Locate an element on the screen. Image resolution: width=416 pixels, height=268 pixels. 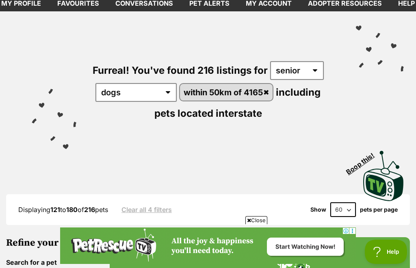
img: PetRescue TV logo is located at coordinates (383, 176).